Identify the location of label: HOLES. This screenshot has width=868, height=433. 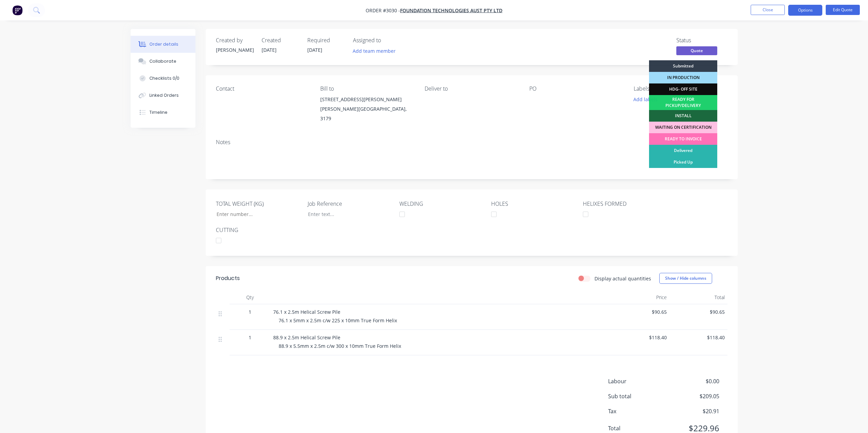
(534, 204).